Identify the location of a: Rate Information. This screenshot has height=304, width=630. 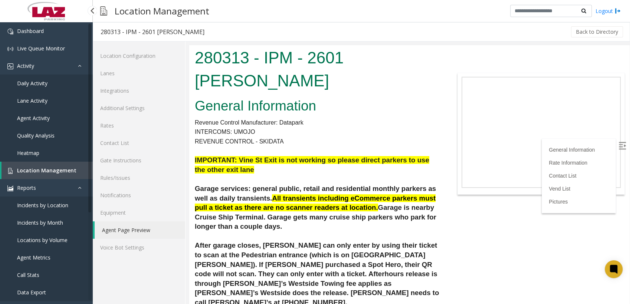
(379, 118).